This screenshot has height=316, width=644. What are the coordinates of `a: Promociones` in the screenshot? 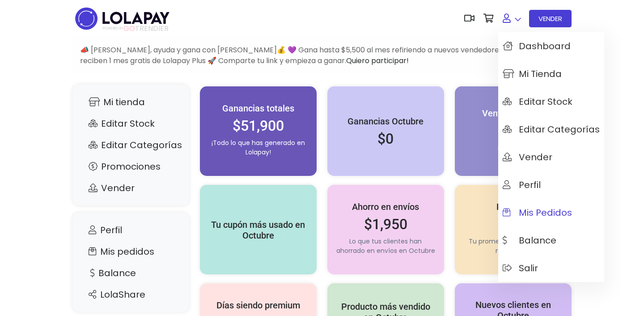 It's located at (131, 167).